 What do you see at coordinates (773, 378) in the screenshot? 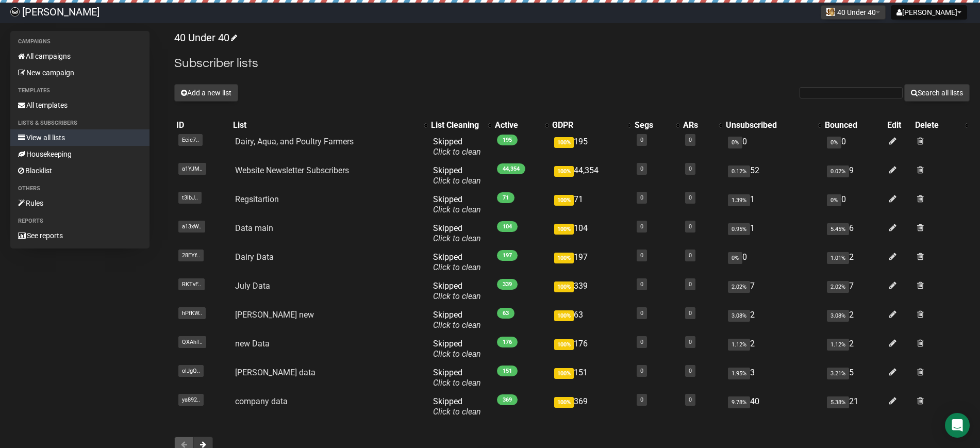
I see `td: 3` at bounding box center [773, 378].